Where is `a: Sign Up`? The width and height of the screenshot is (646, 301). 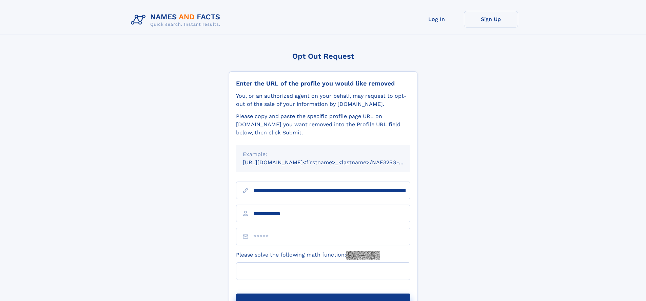 a: Sign Up is located at coordinates (491, 19).